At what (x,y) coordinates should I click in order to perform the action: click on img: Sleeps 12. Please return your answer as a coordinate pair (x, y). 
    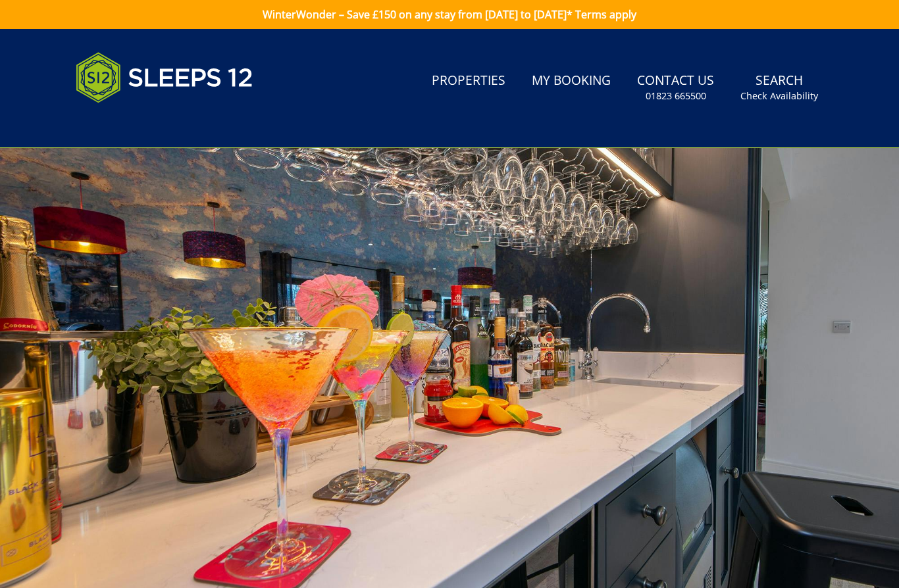
    Looking at the image, I should click on (165, 78).